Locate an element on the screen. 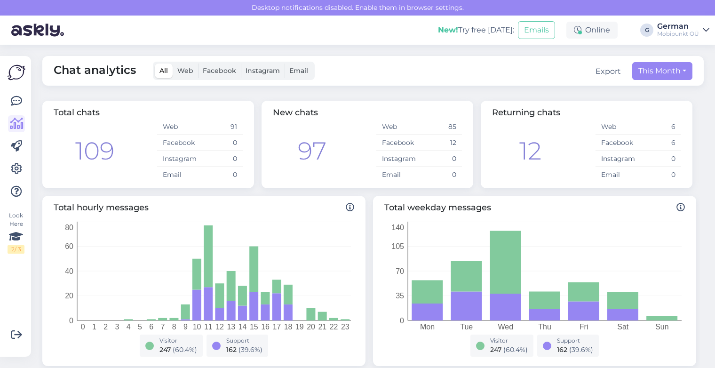  tspan: Sun is located at coordinates (662, 326).